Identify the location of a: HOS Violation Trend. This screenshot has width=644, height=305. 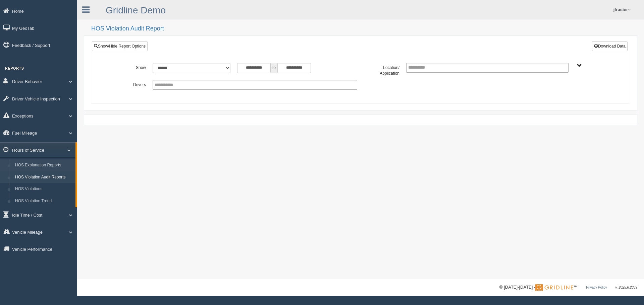
(44, 202).